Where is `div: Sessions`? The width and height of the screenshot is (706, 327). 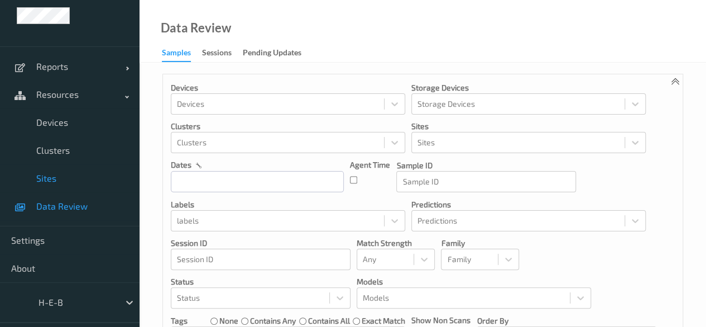 div: Sessions is located at coordinates (217, 54).